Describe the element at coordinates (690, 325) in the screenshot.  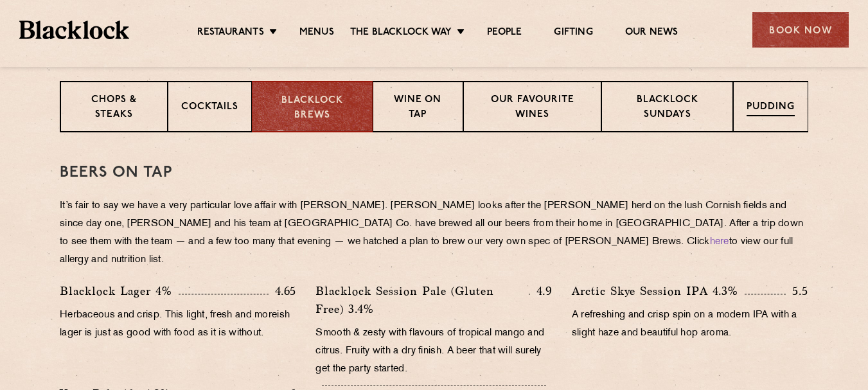
I see `p: A refreshing and crisp spin on a modern IPA with a slight haze and beautiful hop aroma.` at that location.